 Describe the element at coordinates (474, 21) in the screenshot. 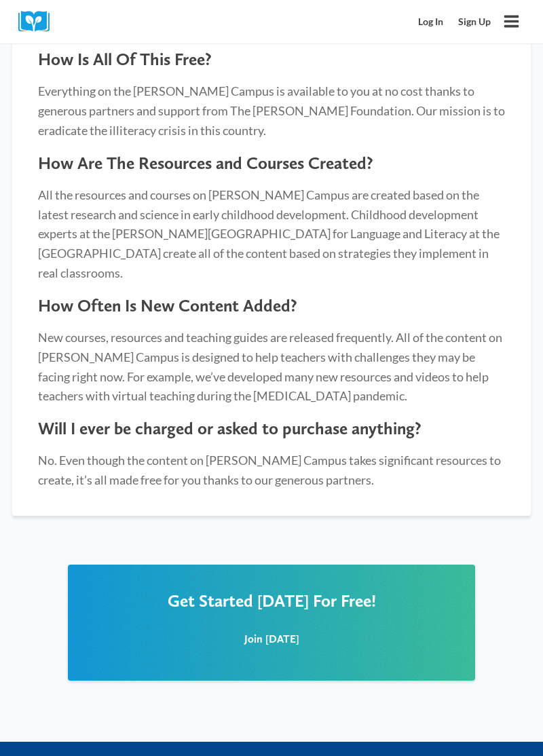

I see `a: Sign Up` at that location.